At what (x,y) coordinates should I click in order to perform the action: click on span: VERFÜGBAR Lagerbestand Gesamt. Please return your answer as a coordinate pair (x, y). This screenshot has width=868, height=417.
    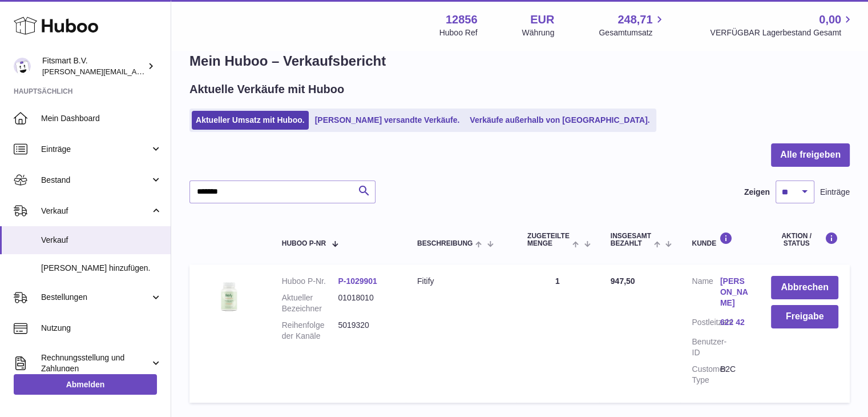
    Looking at the image, I should click on (782, 33).